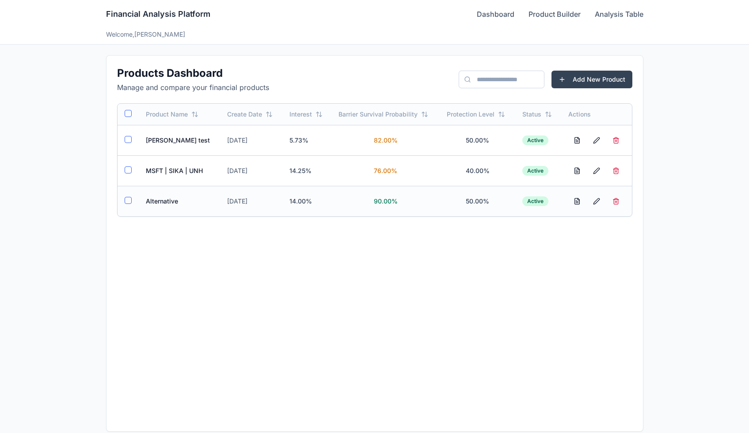  I want to click on button: Interest, so click(306, 114).